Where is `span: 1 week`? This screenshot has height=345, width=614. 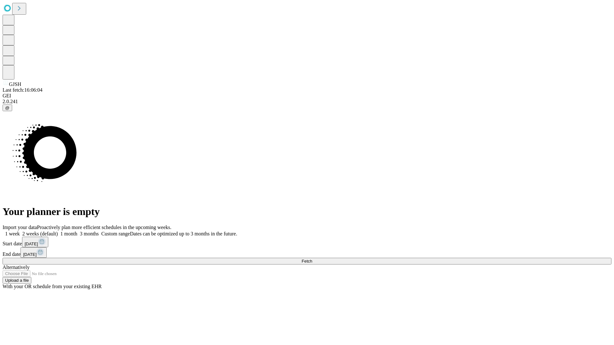
span: 1 week is located at coordinates (12, 234).